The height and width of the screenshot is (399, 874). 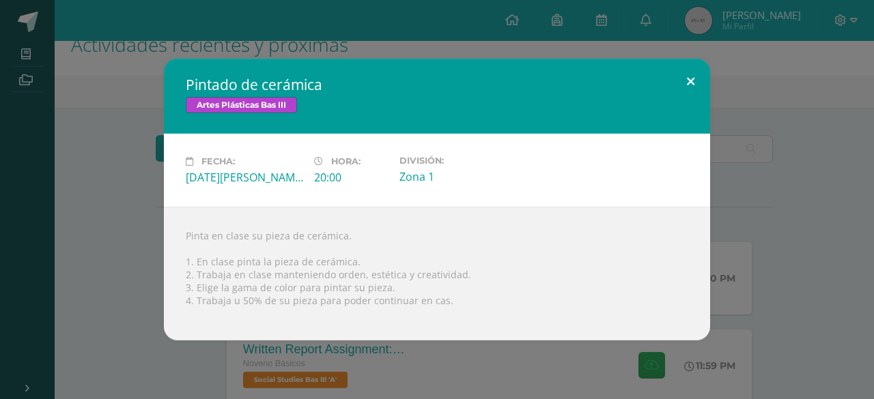 What do you see at coordinates (218, 161) in the screenshot?
I see `span: Fecha:` at bounding box center [218, 161].